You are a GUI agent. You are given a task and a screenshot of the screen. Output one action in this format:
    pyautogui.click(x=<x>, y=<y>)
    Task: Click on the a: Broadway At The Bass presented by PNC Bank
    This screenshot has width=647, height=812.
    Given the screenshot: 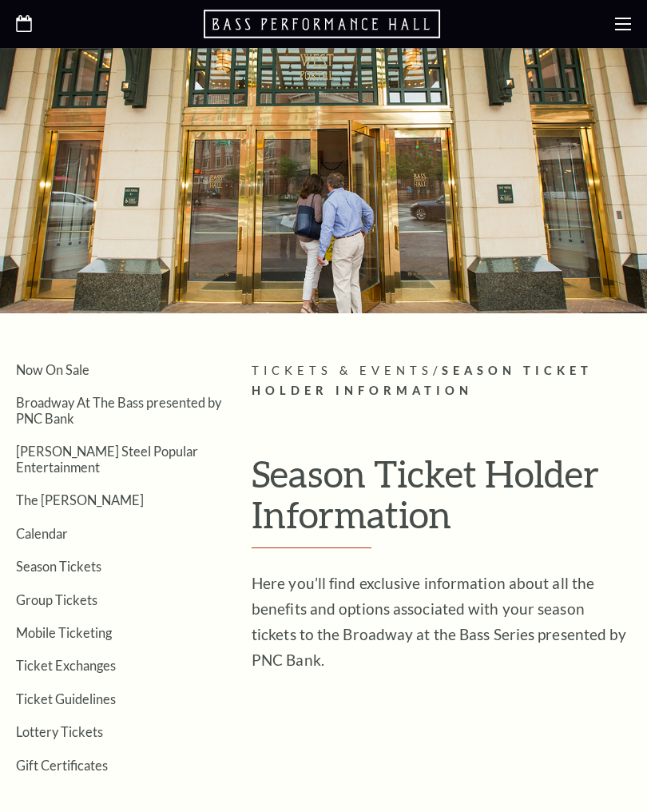 What is the action you would take?
    pyautogui.click(x=118, y=410)
    